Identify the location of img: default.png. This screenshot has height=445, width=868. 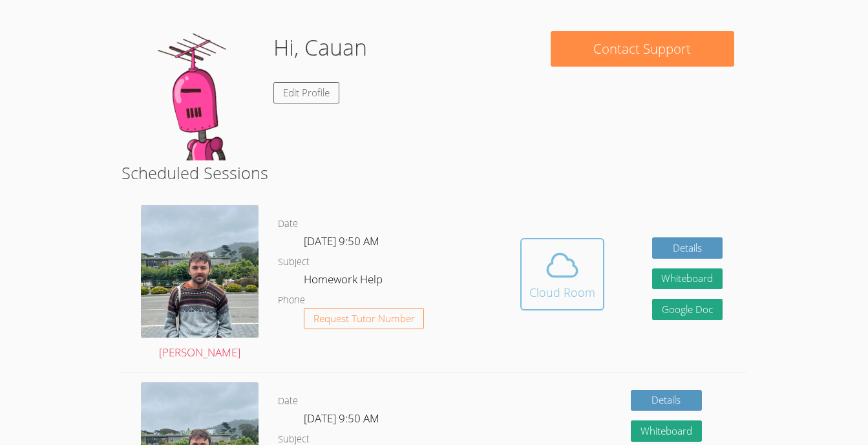
(198, 96).